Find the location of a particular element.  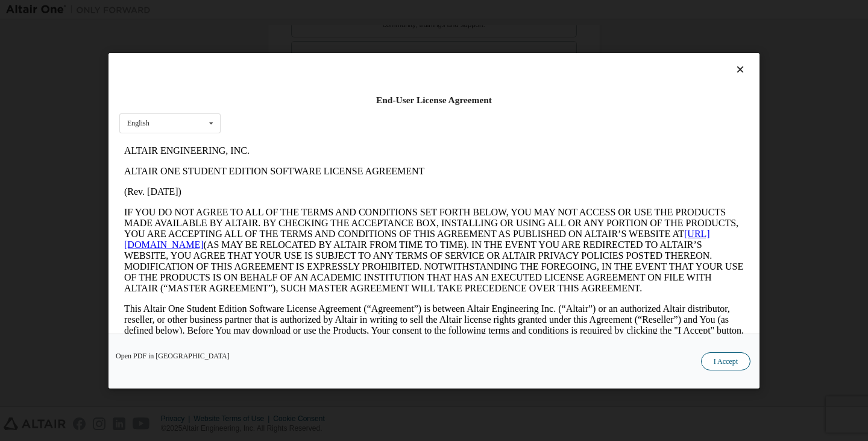

p: This Altair One Student Edition Software License Agreement (“Agreement”) is between Altair Engine... is located at coordinates (315, 185).